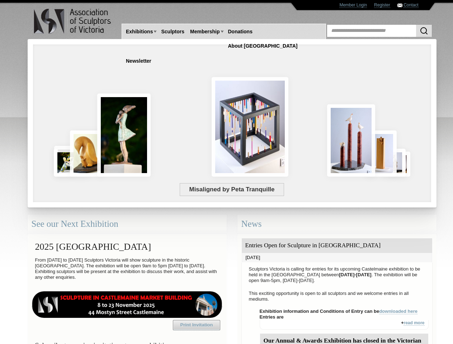 This screenshot has width=453, height=344. I want to click on img: Misaligned, so click(250, 127).